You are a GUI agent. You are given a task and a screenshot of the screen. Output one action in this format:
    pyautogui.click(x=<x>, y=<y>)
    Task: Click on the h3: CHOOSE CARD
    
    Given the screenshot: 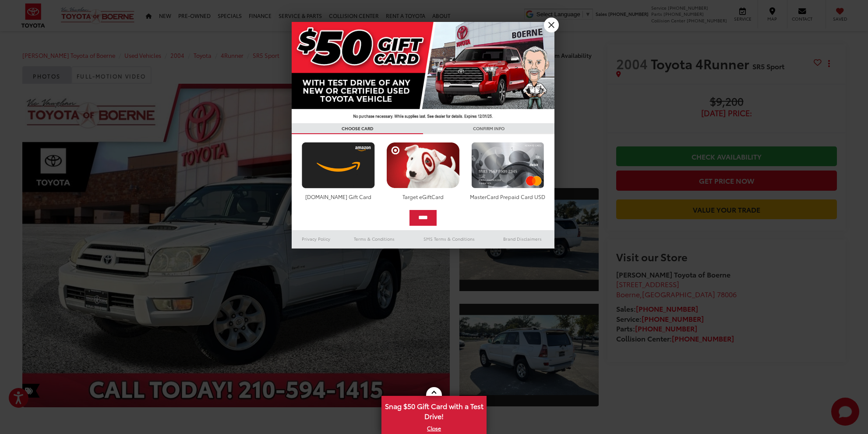 What is the action you would take?
    pyautogui.click(x=357, y=128)
    